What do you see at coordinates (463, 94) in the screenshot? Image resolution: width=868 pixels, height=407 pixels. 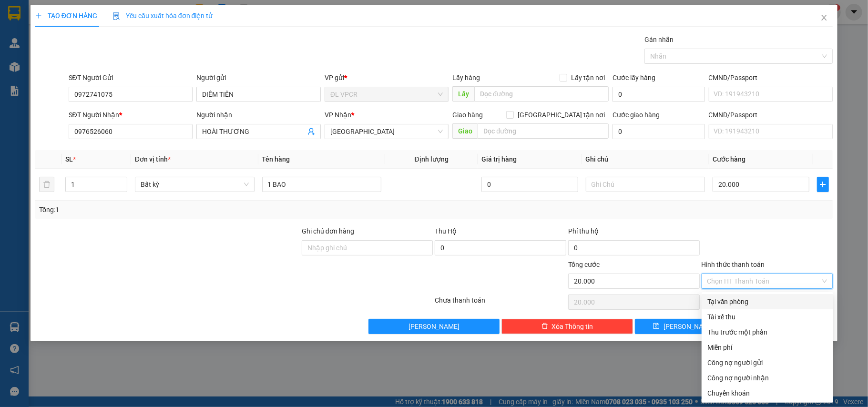 I see `span: Lấy` at bounding box center [463, 94].